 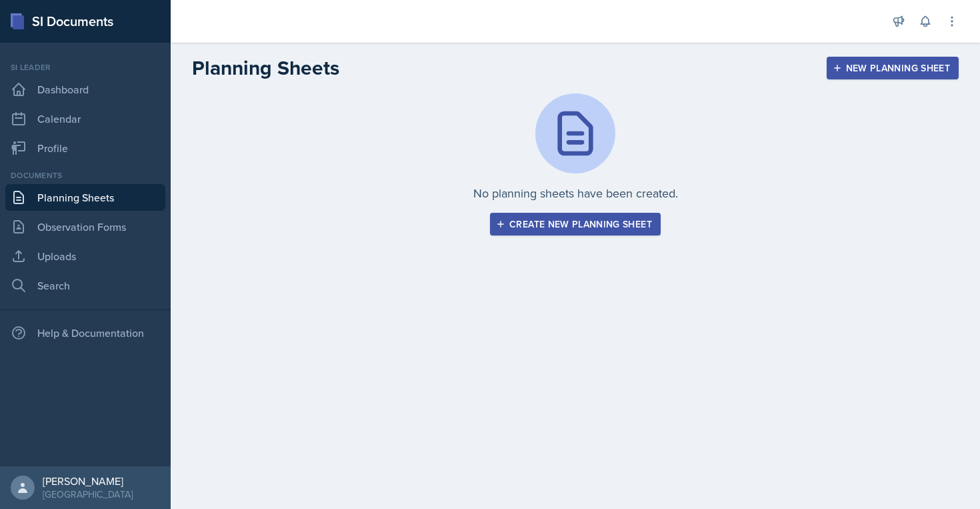 What do you see at coordinates (265, 68) in the screenshot?
I see `h2: Planning Sheets` at bounding box center [265, 68].